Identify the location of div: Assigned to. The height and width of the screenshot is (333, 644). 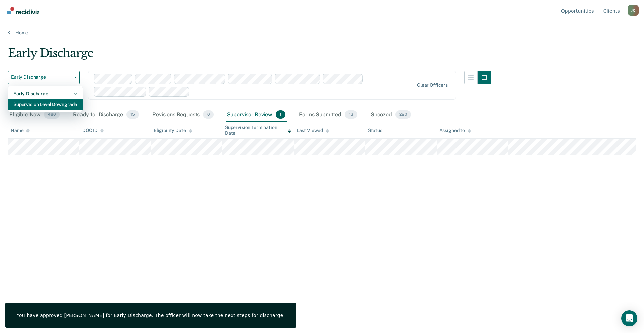
(455, 130).